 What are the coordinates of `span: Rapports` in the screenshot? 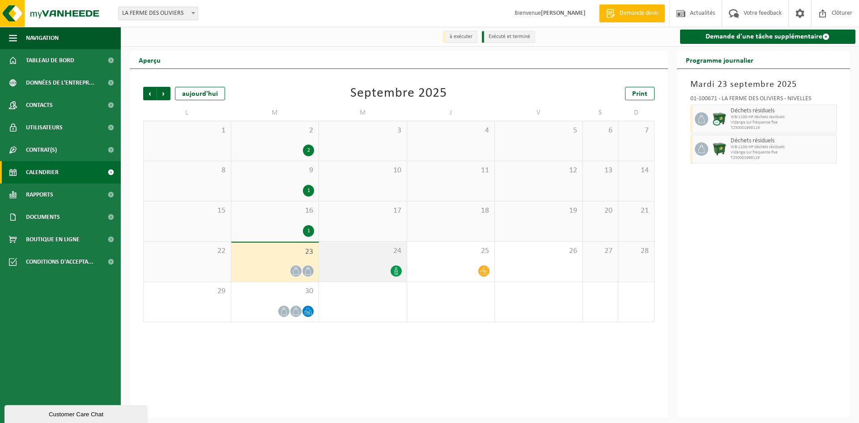 It's located at (39, 195).